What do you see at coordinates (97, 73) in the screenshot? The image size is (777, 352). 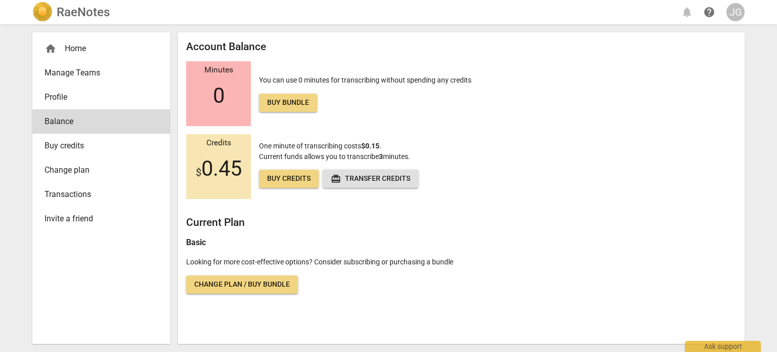 I see `span: Manage Teams` at bounding box center [97, 73].